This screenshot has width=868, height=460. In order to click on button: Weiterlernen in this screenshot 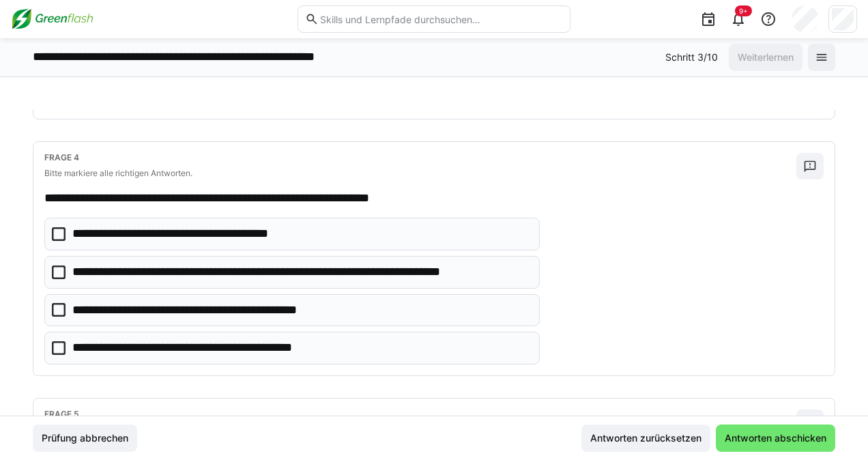, I will do `click(766, 57)`.